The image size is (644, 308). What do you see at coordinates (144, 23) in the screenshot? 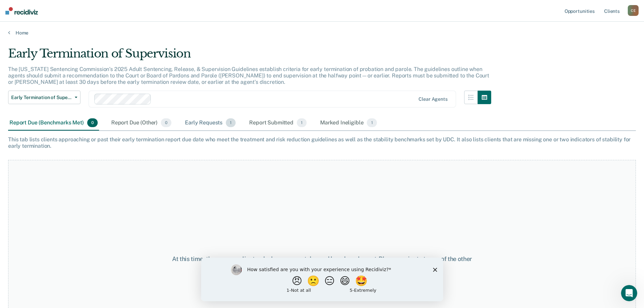
I see `button: 4` at bounding box center [144, 23].